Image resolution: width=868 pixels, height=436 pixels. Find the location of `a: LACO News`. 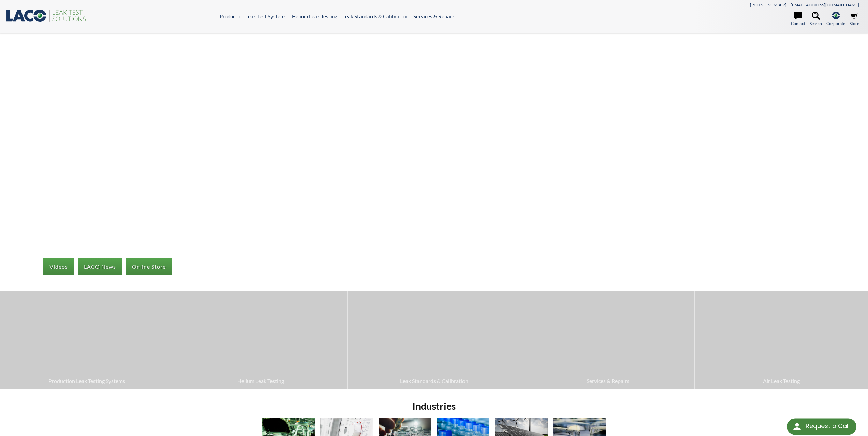

a: LACO News is located at coordinates (100, 266).